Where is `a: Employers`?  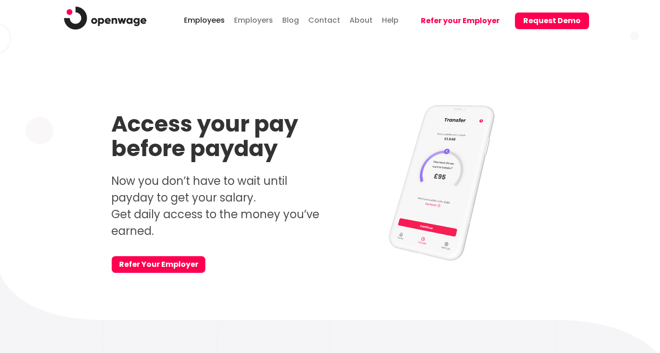
a: Employers is located at coordinates (253, 19).